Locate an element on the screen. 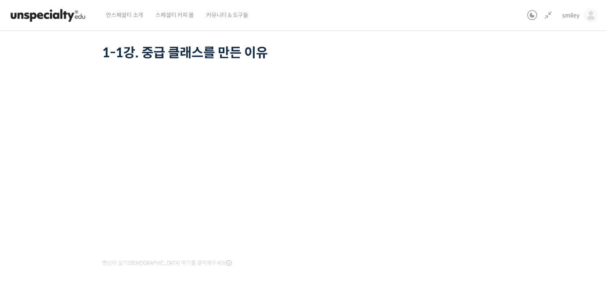 Image resolution: width=606 pixels, height=281 pixels. span: 대화 is located at coordinates (79, 229).